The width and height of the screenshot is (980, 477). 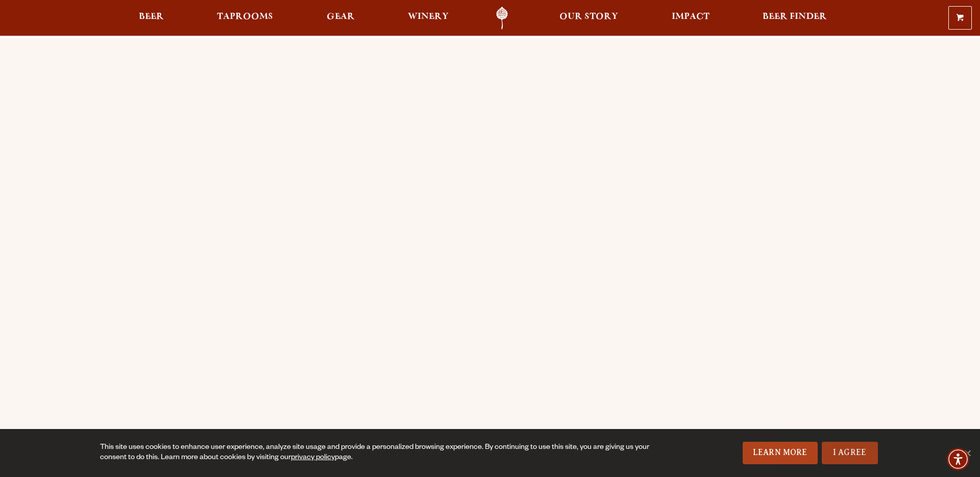 I want to click on span: Impact, so click(x=691, y=17).